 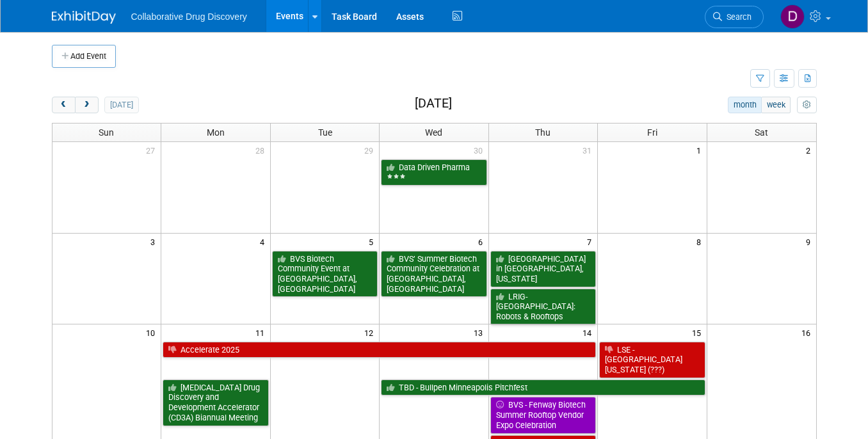 What do you see at coordinates (262, 150) in the screenshot?
I see `span: 28` at bounding box center [262, 150].